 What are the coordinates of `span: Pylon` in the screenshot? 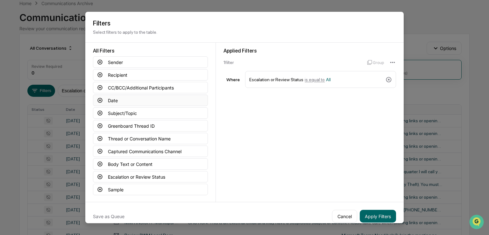 It's located at (70, 110).